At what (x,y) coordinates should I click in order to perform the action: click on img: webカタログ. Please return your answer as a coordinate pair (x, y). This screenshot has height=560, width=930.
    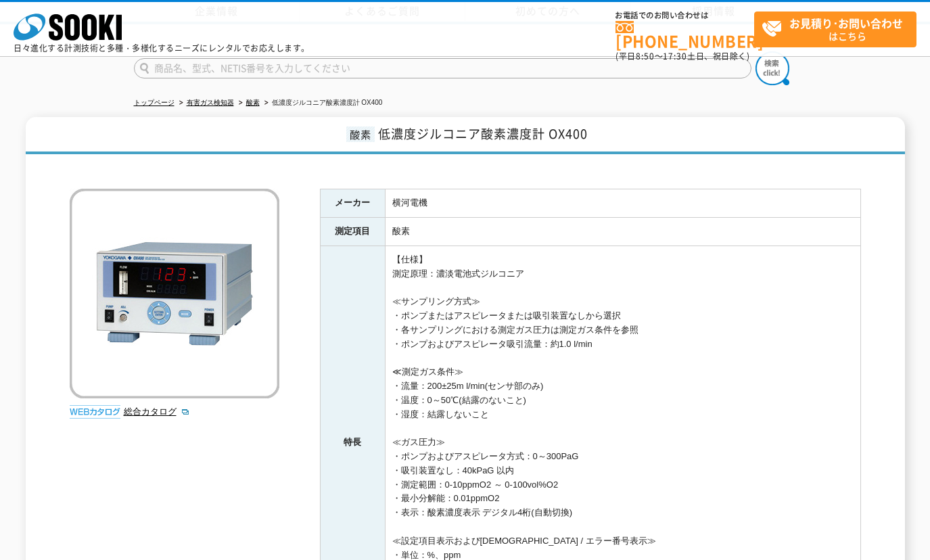
    Looking at the image, I should click on (95, 412).